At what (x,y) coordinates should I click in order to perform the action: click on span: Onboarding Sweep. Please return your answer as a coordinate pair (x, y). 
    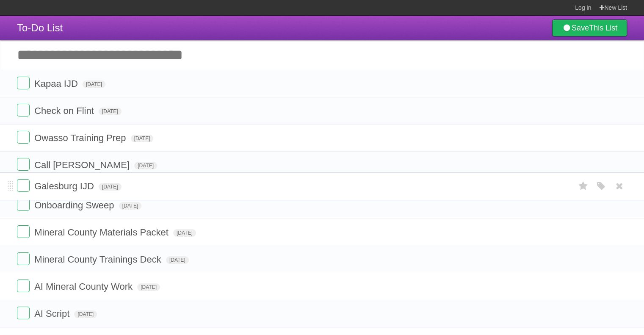
    Looking at the image, I should click on (75, 205).